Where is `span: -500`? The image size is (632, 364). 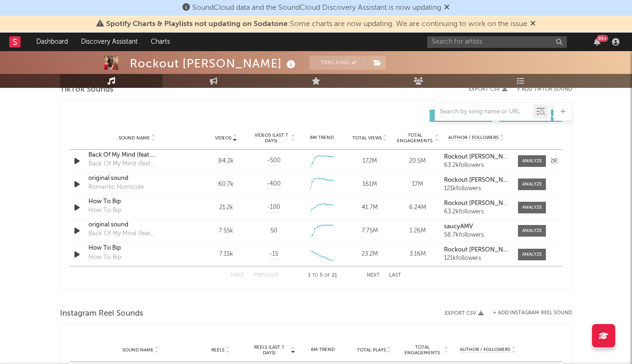
span: -500 is located at coordinates (273, 161).